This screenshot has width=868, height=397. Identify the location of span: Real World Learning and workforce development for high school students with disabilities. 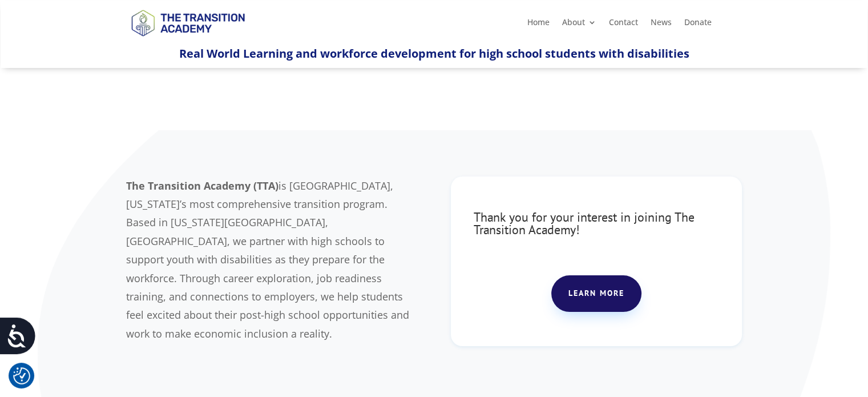
(434, 53).